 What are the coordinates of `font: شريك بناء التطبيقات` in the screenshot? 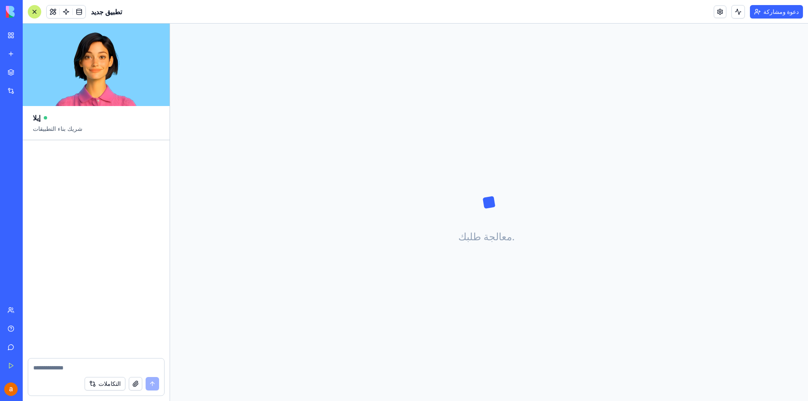 It's located at (58, 128).